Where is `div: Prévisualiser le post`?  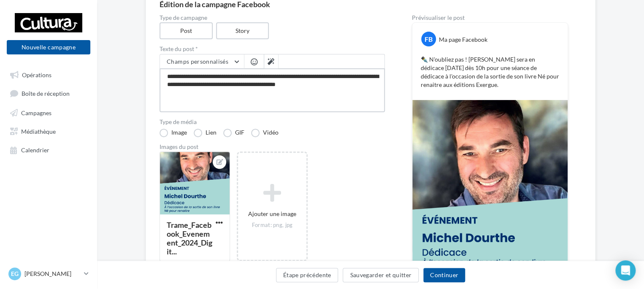 div: Prévisualiser le post is located at coordinates (490, 18).